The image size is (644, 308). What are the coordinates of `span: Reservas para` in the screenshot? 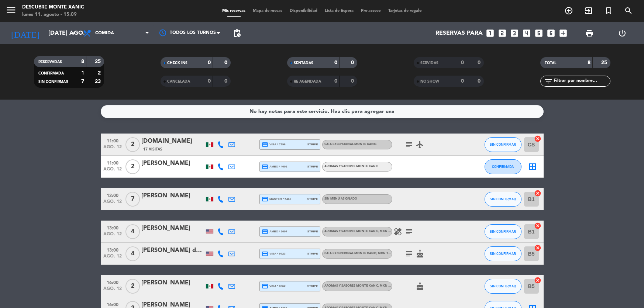 It's located at (459, 33).